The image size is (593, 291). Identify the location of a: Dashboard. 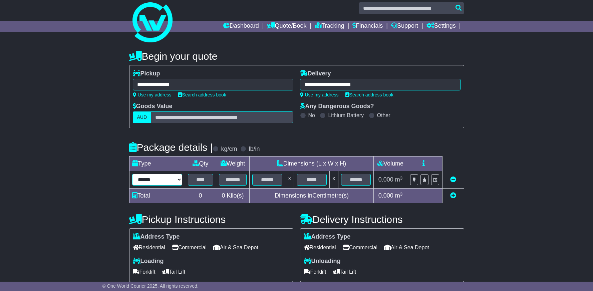
(241, 26).